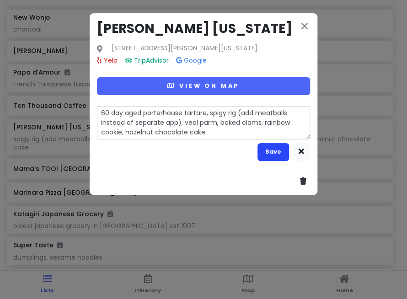  I want to click on a: Yelp, so click(107, 60).